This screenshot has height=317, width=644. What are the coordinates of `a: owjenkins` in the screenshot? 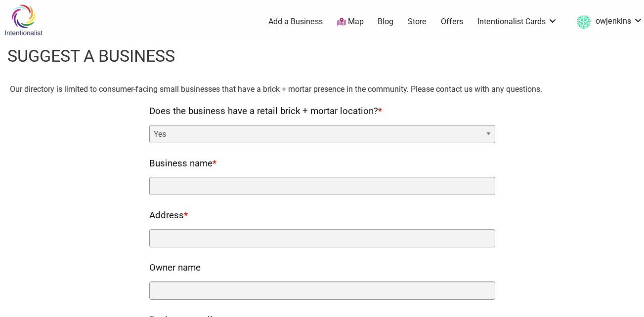 It's located at (608, 22).